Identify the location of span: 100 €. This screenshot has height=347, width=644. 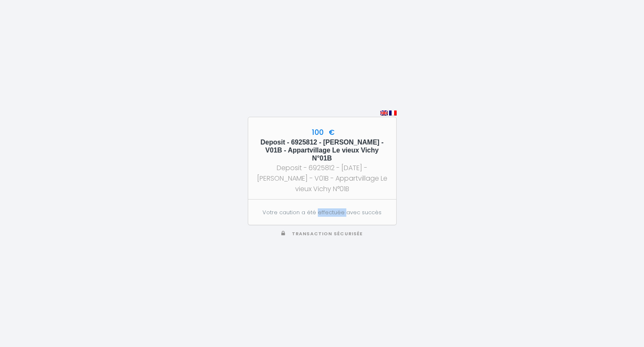
(322, 132).